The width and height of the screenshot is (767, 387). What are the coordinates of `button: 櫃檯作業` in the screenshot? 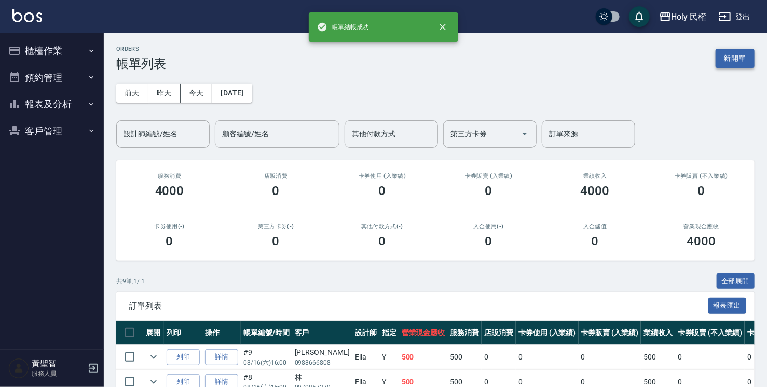 It's located at (52, 51).